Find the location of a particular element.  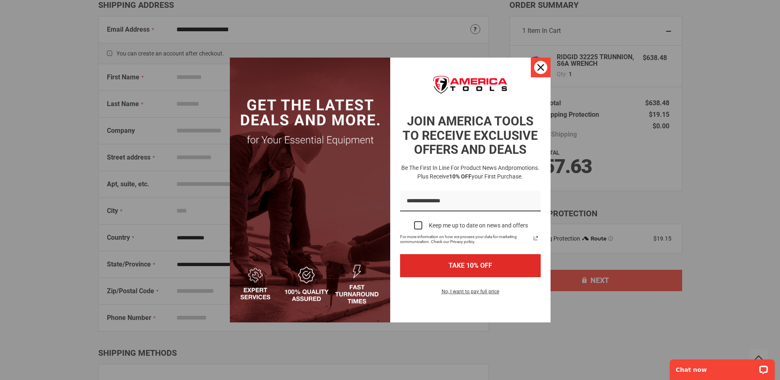

a: Read our Privacy Policy is located at coordinates (536, 238).